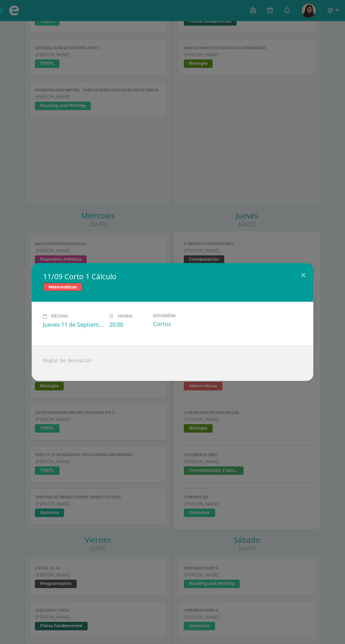 This screenshot has height=644, width=345. I want to click on button: Close (Esc), so click(303, 275).